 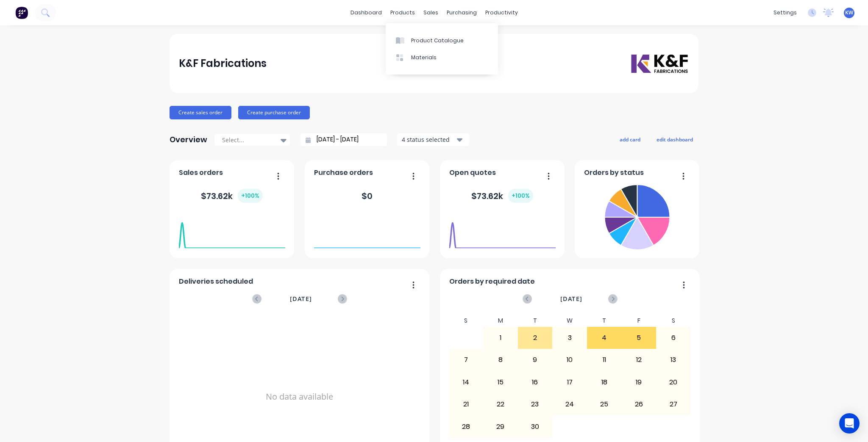 I want to click on span: Orders by status, so click(x=614, y=173).